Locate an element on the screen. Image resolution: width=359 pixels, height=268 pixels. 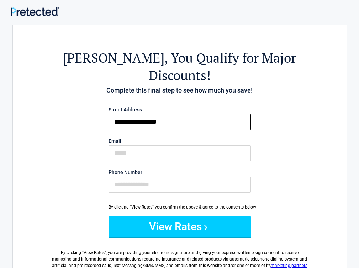
span: View Rates is located at coordinates (94, 253).